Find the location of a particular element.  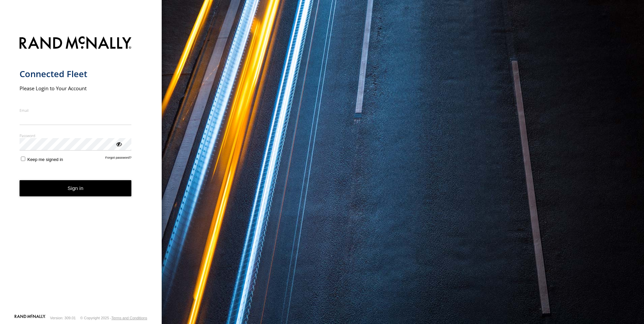

img: Rand McNally is located at coordinates (76, 43).